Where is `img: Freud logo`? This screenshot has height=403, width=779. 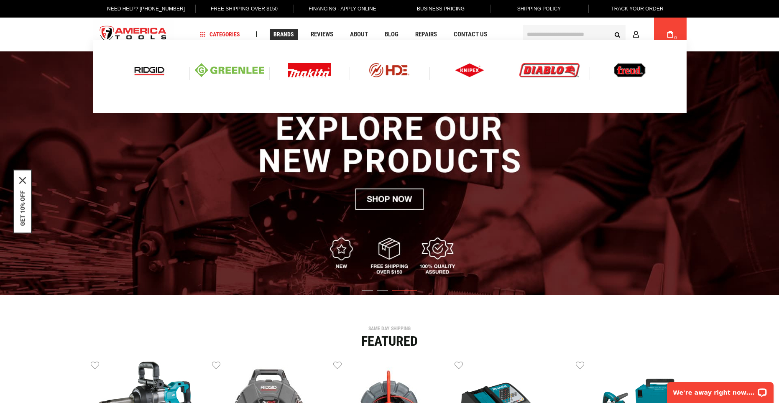 img: Freud logo is located at coordinates (630, 70).